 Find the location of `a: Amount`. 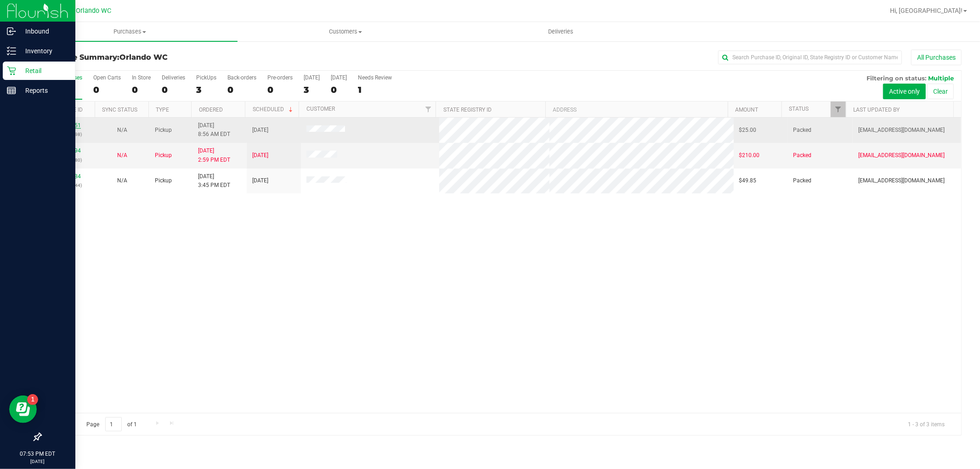

a: Amount is located at coordinates (747, 110).